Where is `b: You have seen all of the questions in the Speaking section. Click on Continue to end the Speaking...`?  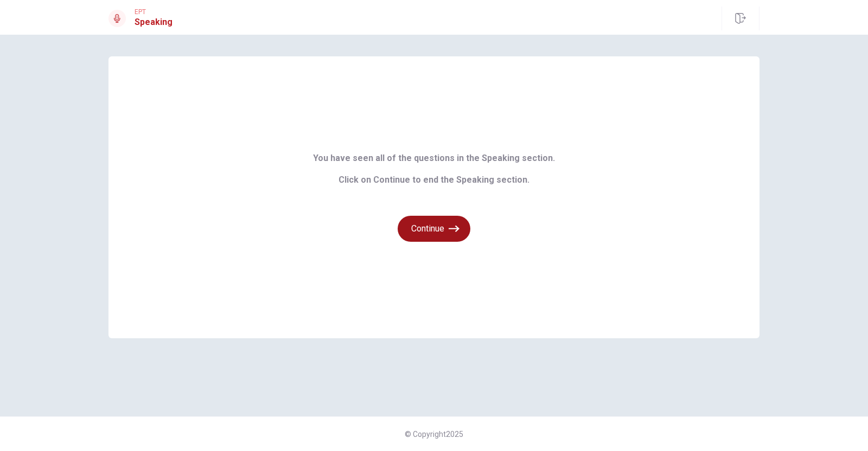
b: You have seen all of the questions in the Speaking section. Click on Continue to end the Speaking... is located at coordinates (434, 169).